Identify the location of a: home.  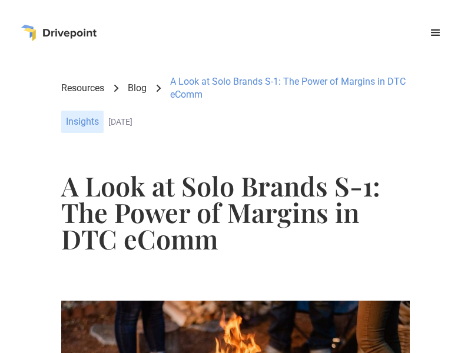
(59, 33).